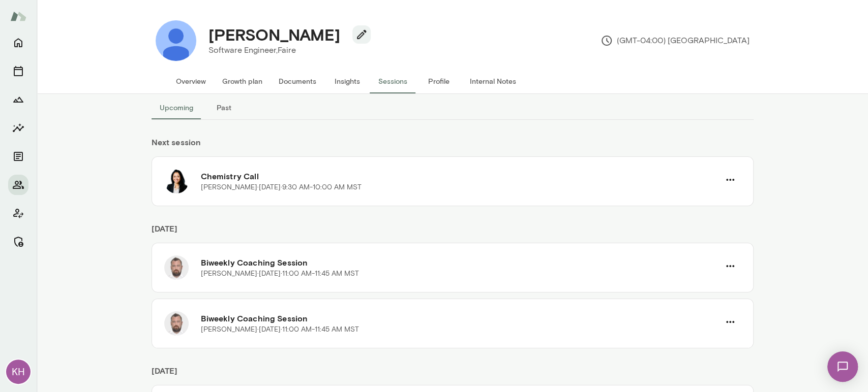 Image resolution: width=868 pixels, height=392 pixels. Describe the element at coordinates (452, 108) in the screenshot. I see `div: basic tabs example` at that location.